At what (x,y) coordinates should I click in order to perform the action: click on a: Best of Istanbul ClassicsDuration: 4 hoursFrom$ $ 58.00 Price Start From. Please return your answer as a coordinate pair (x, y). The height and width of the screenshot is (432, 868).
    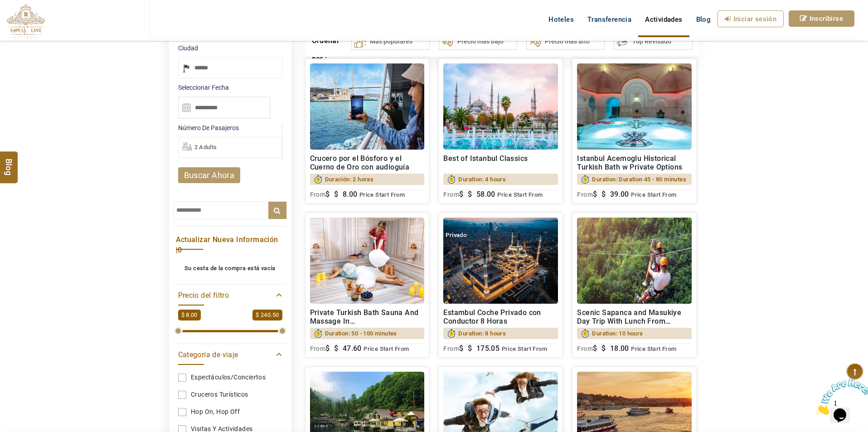
    Looking at the image, I should click on (500, 131).